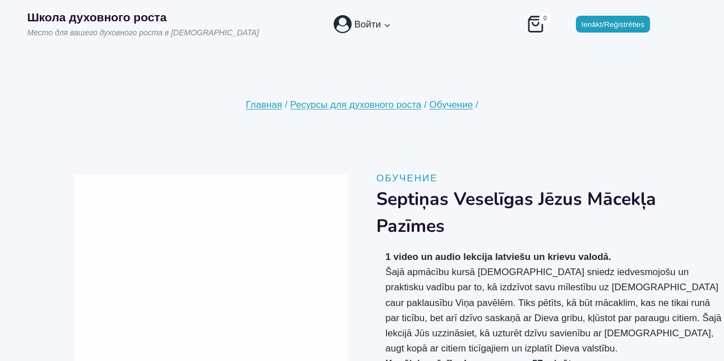 This screenshot has height=361, width=724. I want to click on a: Главная, so click(264, 104).